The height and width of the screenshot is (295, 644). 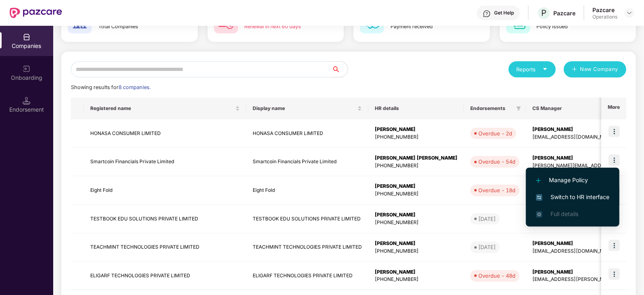 I want to click on span: Switch to HR interface, so click(x=572, y=198).